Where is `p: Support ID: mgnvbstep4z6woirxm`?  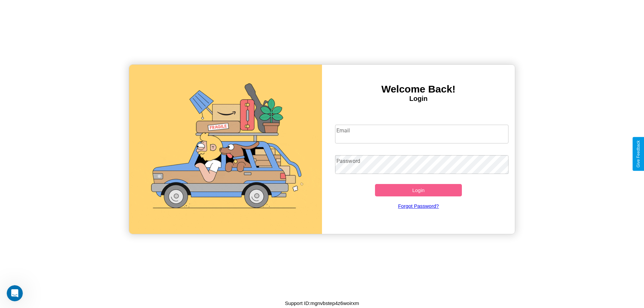
p: Support ID: mgnvbstep4z6woirxm is located at coordinates (322, 303).